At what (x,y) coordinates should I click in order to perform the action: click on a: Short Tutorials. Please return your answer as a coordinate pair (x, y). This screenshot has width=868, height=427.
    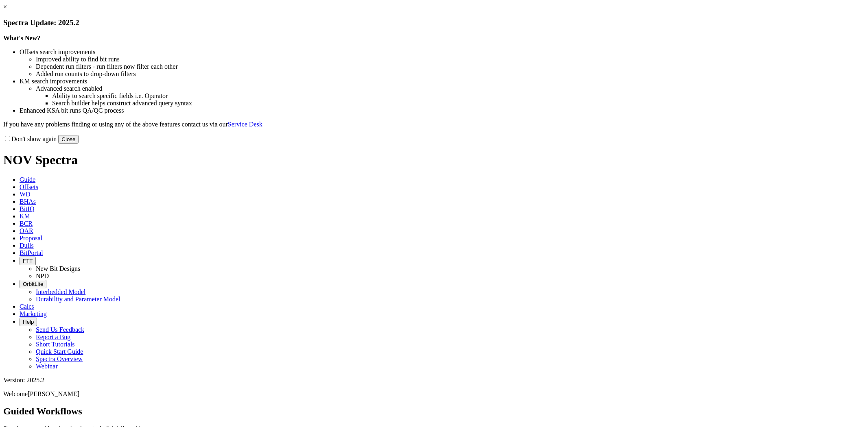
    Looking at the image, I should click on (55, 344).